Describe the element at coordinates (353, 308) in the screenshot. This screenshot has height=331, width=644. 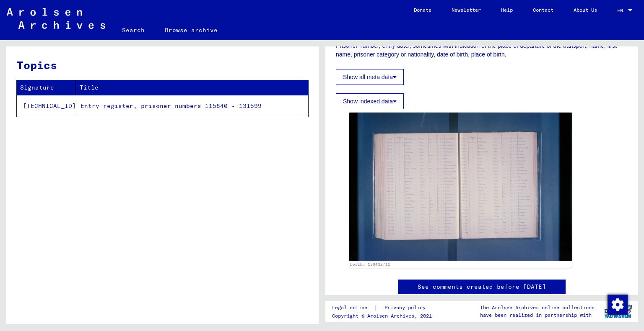
I see `a: Legal notice` at that location.